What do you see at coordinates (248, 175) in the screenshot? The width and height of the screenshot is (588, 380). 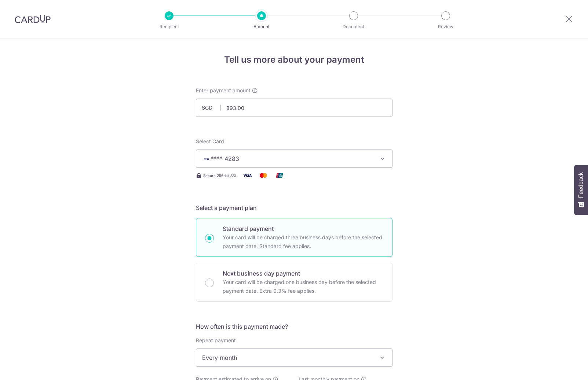 I see `img: Visa` at bounding box center [248, 175].